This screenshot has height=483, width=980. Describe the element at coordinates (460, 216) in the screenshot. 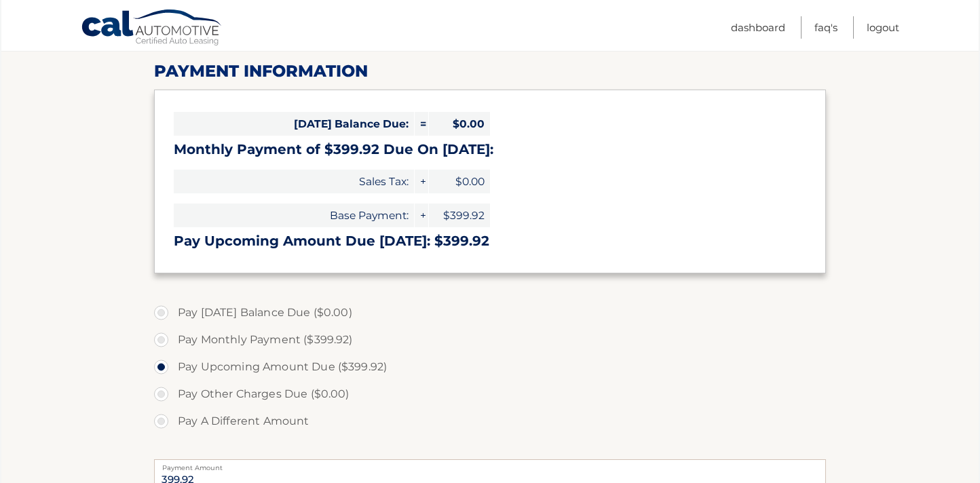

I see `span: $399.92` at that location.